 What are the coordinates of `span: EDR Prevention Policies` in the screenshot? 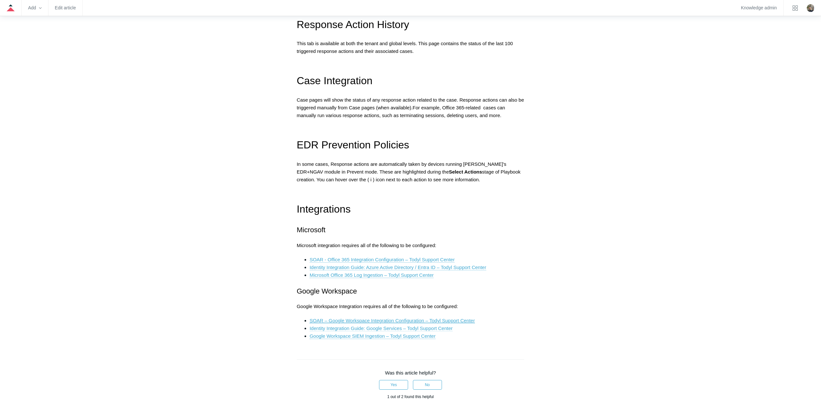 It's located at (353, 145).